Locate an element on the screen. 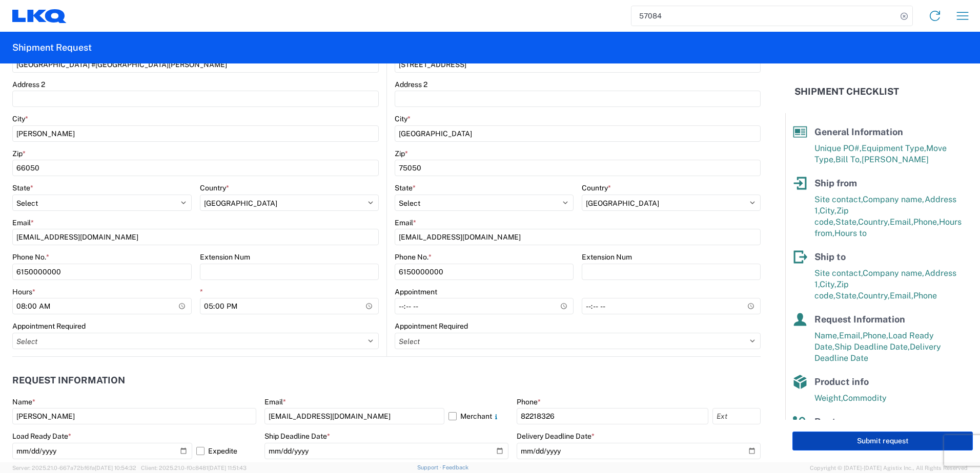 This screenshot has width=980, height=473. label: Expedite is located at coordinates (226, 452).